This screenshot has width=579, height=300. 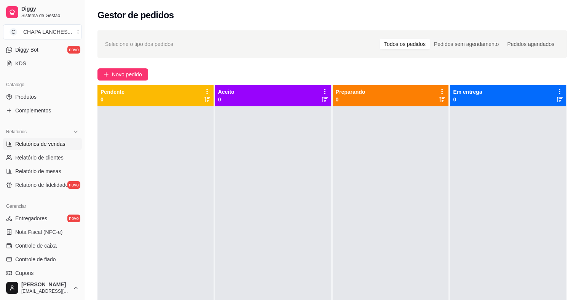 What do you see at coordinates (42, 232) in the screenshot?
I see `a: Nota Fiscal (NFC-e)` at bounding box center [42, 232].